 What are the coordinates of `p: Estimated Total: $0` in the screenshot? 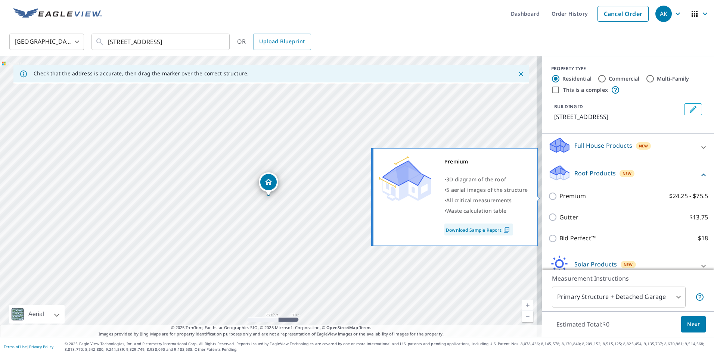 It's located at (583, 324).